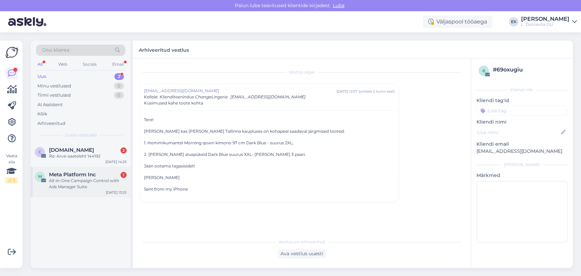  What do you see at coordinates (302, 253) in the screenshot?
I see `div: Ava vestlus uuesti` at bounding box center [302, 253].